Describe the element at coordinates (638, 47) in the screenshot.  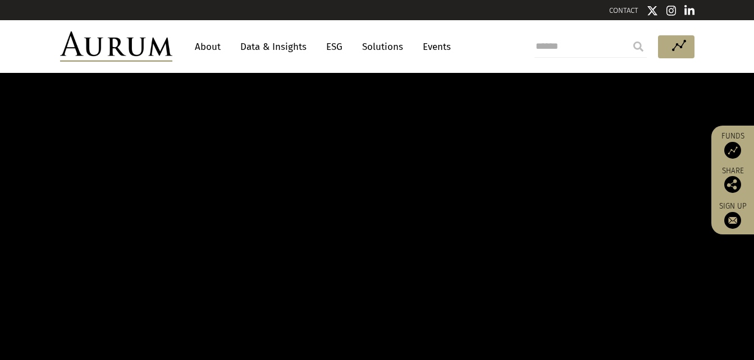
I see `input: Submit` at that location.